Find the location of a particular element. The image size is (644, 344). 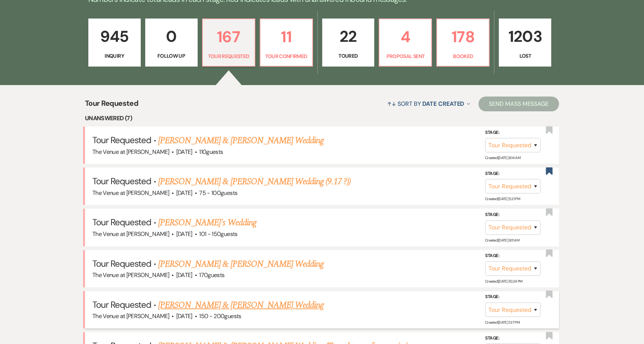

p: Tour Confirmed is located at coordinates (286, 56).